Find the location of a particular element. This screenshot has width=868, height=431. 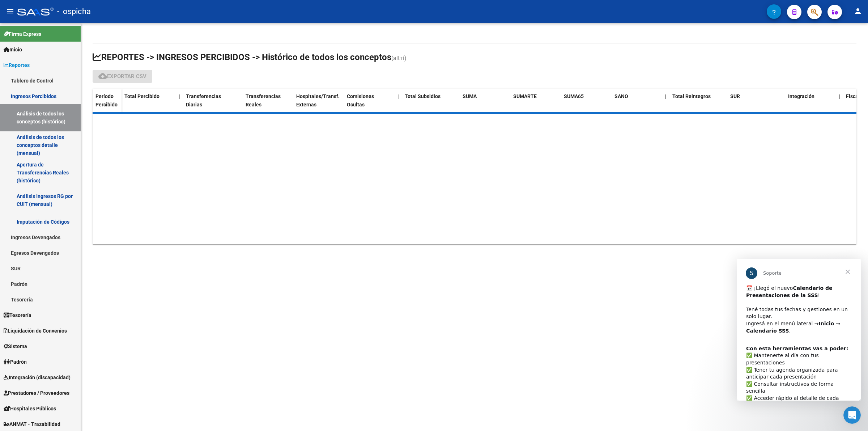

span: Inicio is located at coordinates (12, 50).